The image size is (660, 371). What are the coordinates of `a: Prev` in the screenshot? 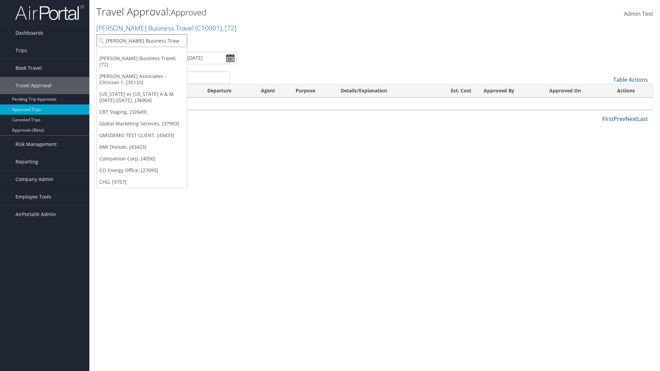 It's located at (619, 119).